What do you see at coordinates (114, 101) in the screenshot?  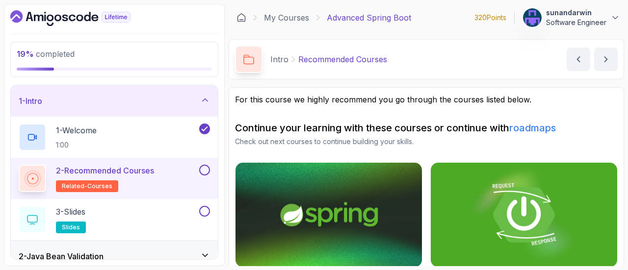 I see `button: 1-Intro` at bounding box center [114, 101].